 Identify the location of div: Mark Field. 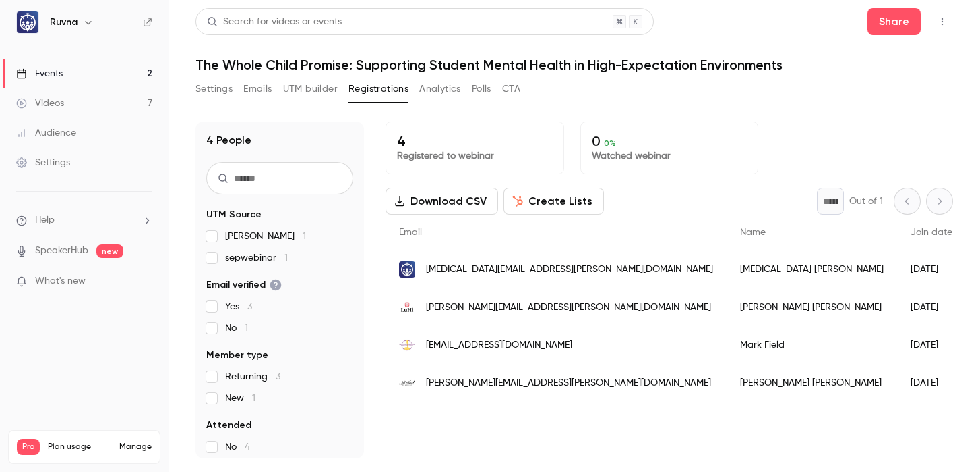
(811, 345).